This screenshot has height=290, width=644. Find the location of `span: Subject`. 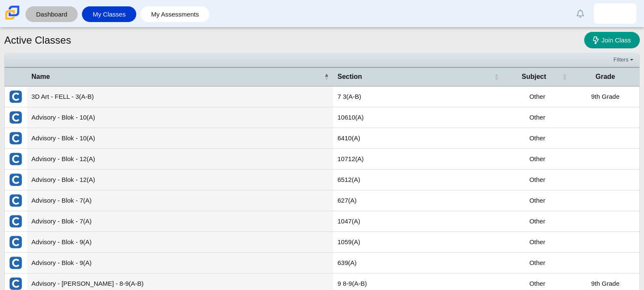

span: Subject is located at coordinates (534, 77).